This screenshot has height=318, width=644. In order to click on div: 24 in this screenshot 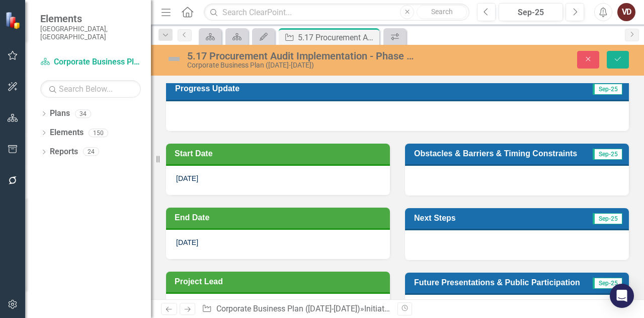, I will do `click(91, 151)`.